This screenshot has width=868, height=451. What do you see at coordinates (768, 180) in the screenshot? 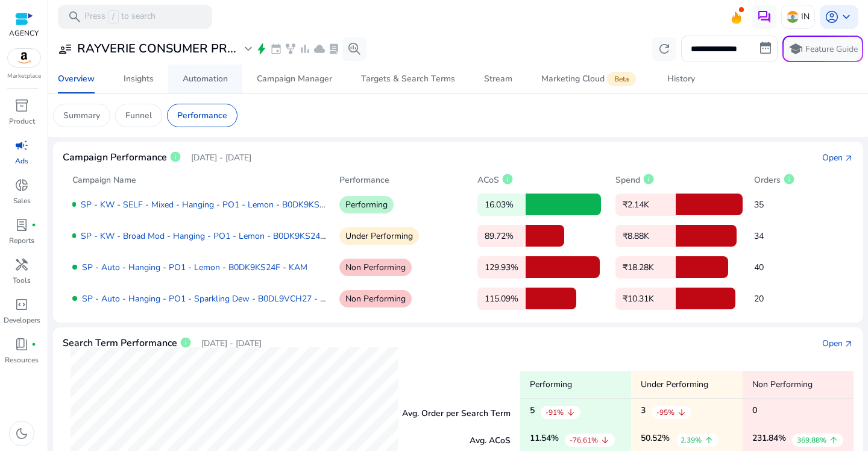
I see `p: Orders` at bounding box center [768, 180].